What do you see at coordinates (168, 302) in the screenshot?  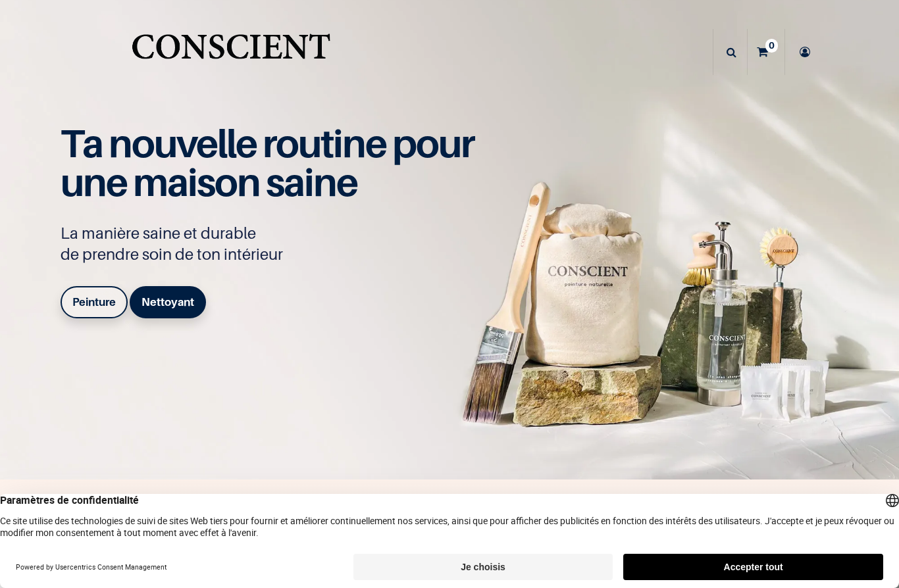 I see `a: Nettoyant` at bounding box center [168, 302].